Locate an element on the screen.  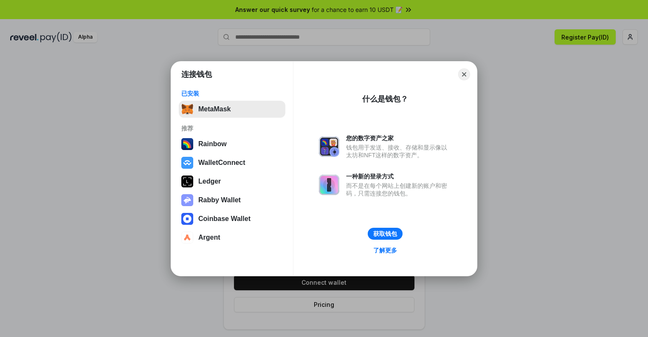
div: 而不是在每个网站上创建新的账户和密码，只需连接您的钱包。 is located at coordinates (399, 189).